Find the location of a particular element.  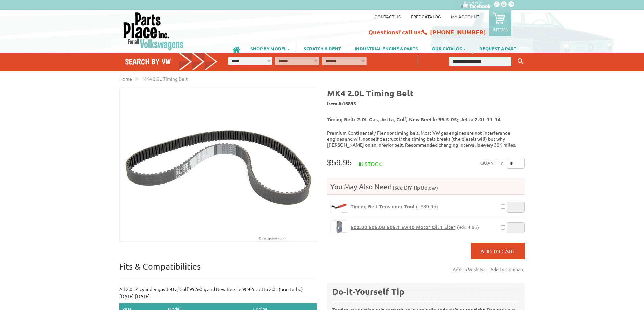

span: Add to Cart is located at coordinates (498, 251).